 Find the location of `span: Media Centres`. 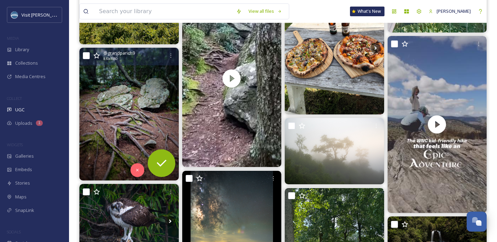

span: Media Centres is located at coordinates (30, 76).